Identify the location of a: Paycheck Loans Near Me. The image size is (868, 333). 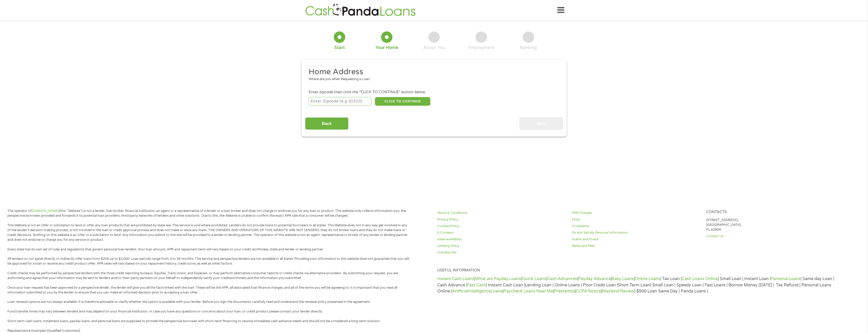
(528, 292).